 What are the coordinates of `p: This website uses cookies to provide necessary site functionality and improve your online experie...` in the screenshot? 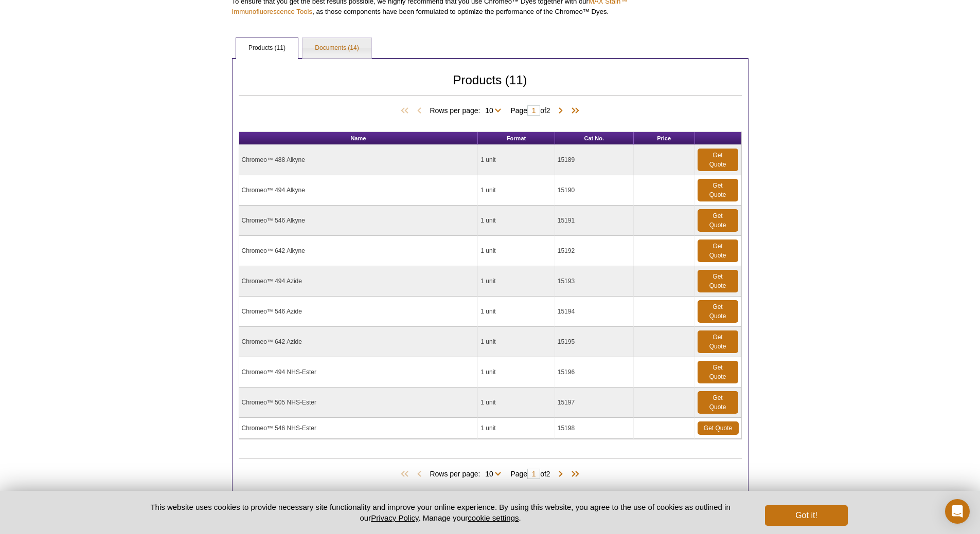 It's located at (440, 513).